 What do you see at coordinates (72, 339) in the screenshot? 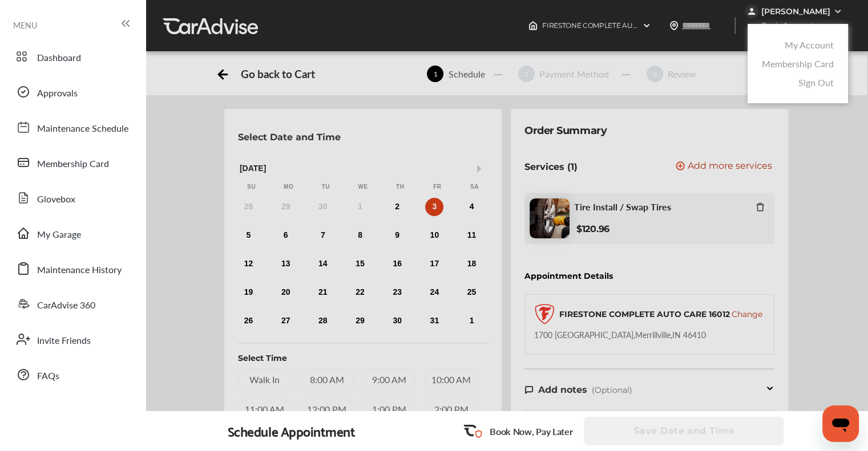
I see `a: Invite Friends` at bounding box center [72, 339].